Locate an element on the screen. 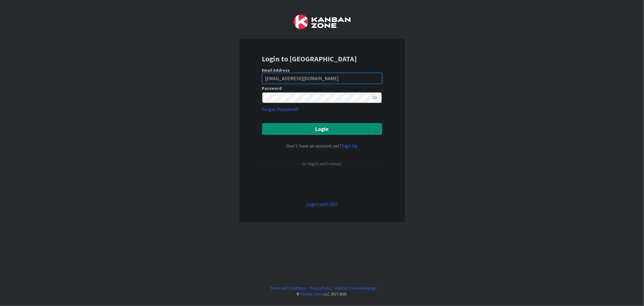  label: Password is located at coordinates (272, 88).